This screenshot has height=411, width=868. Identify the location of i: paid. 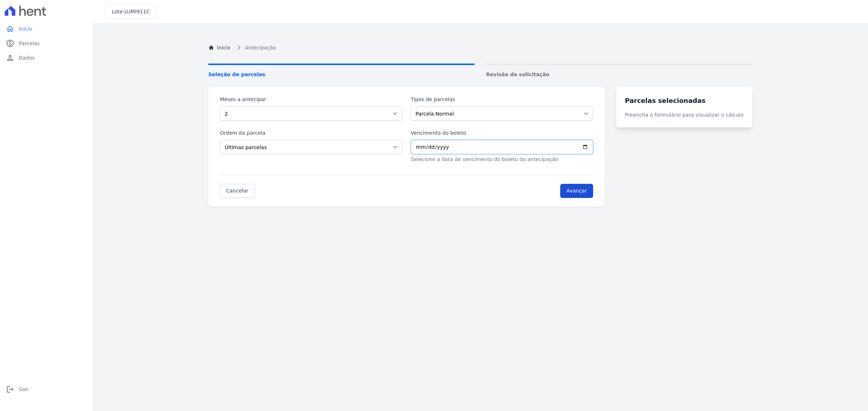
(10, 43).